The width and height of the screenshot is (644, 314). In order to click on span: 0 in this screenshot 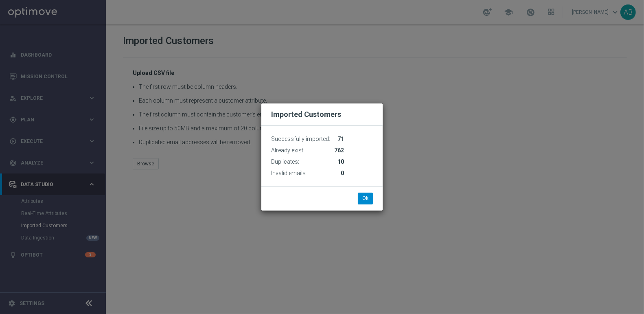, I will do `click(342, 173)`.